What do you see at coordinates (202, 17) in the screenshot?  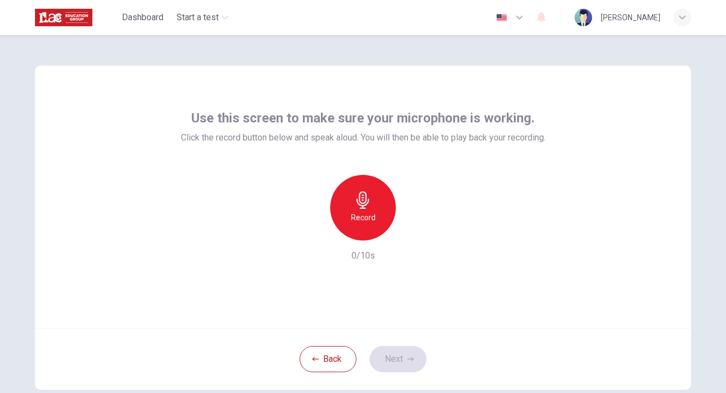 I see `button: Start a test` at bounding box center [202, 17].